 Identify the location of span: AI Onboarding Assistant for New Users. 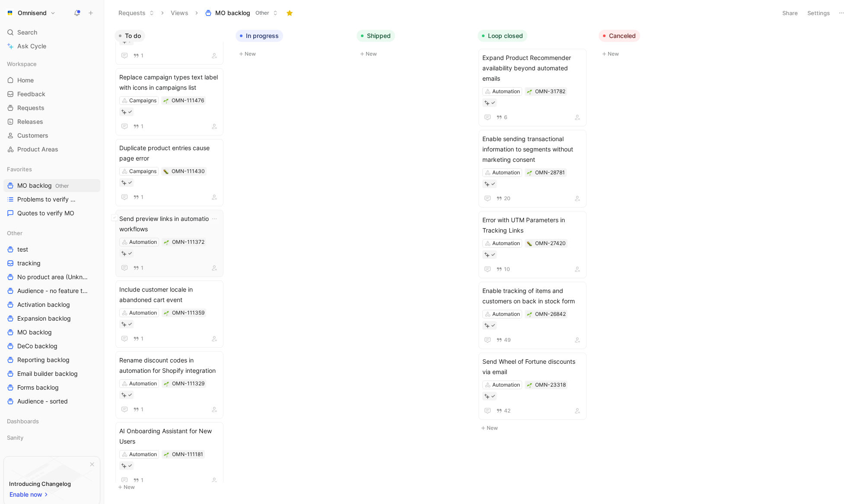
(169, 437).